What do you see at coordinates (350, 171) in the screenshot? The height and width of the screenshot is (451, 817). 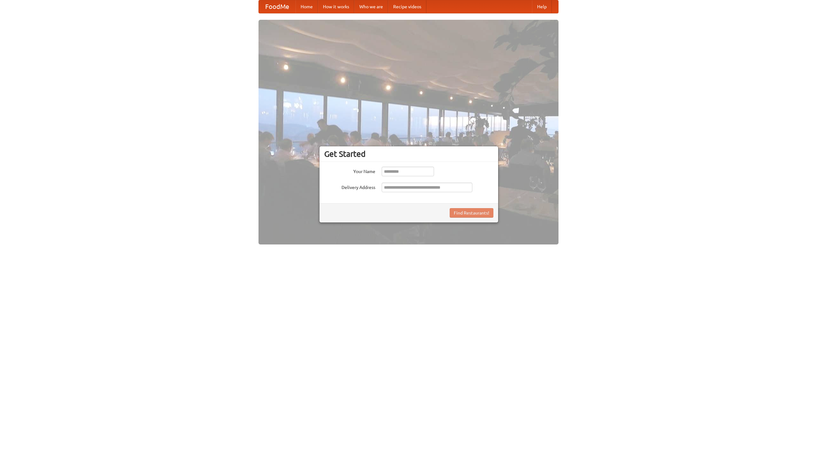 I see `label: Your Name` at bounding box center [350, 171].